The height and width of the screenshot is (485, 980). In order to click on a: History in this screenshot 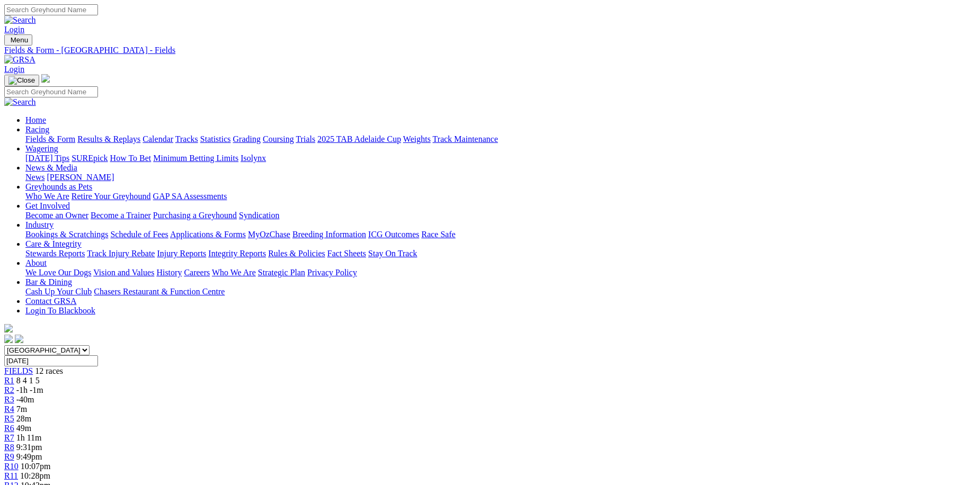, I will do `click(169, 273)`.